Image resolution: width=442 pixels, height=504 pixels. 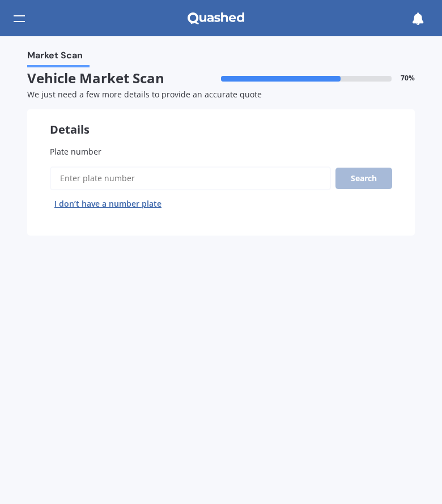 What do you see at coordinates (190, 179) in the screenshot?
I see `input: Enter plate number` at bounding box center [190, 179].